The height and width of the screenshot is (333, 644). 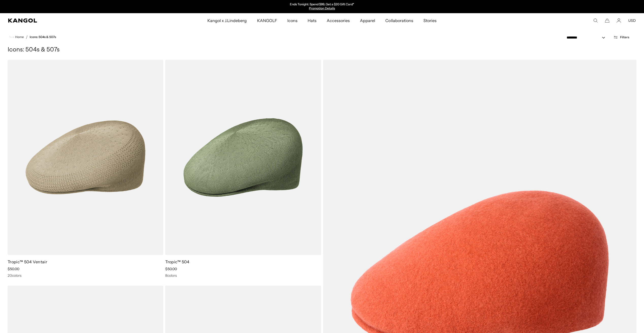 What do you see at coordinates (73, 21) in the screenshot?
I see `a: Kangol` at bounding box center [73, 21].